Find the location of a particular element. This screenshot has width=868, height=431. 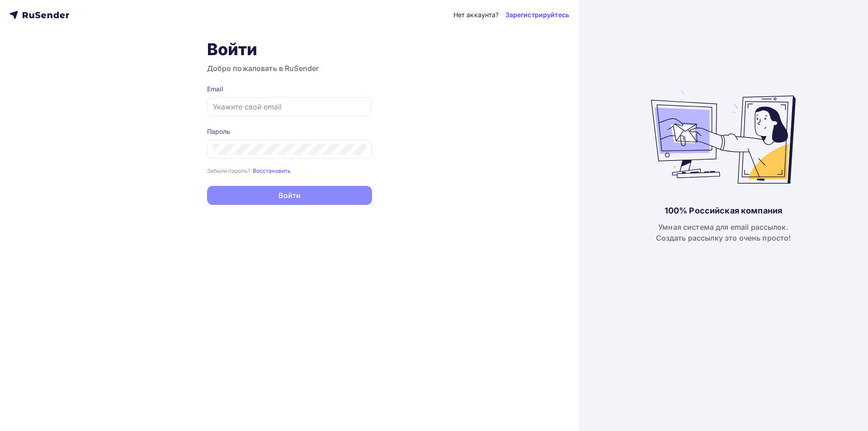

div: Умная система для email рассылок. Создать рассылку это очень просто! is located at coordinates (723, 232).